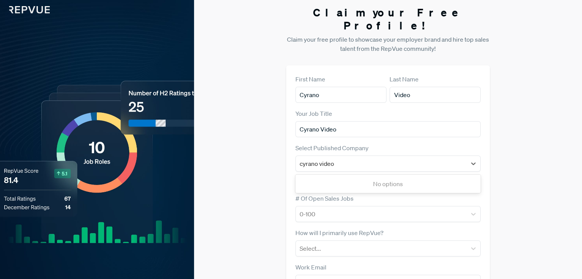 This screenshot has width=582, height=279. I want to click on label: # Of Open Sales Jobs, so click(324, 199).